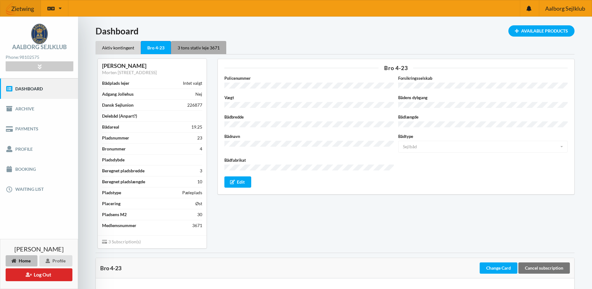 The image size is (592, 289). I want to click on div: Profile, so click(56, 260).